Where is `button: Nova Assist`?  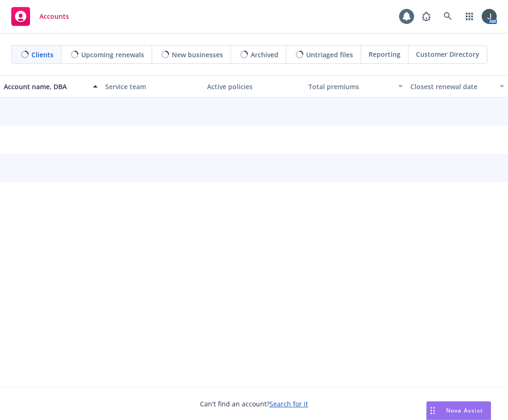 button: Nova Assist is located at coordinates (459, 410).